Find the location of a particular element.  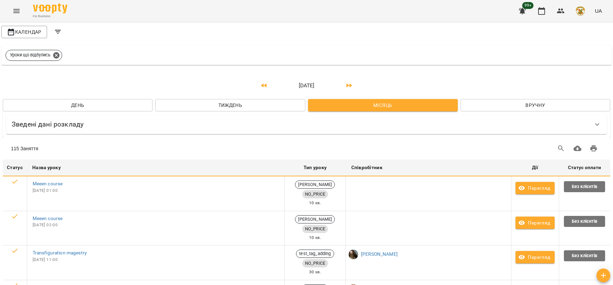

span: 30 хв. is located at coordinates (315, 272).